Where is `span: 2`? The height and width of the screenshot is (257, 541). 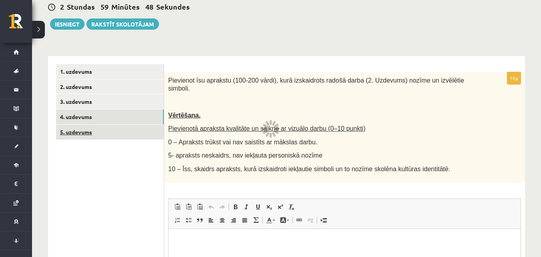
span: 2 is located at coordinates (62, 6).